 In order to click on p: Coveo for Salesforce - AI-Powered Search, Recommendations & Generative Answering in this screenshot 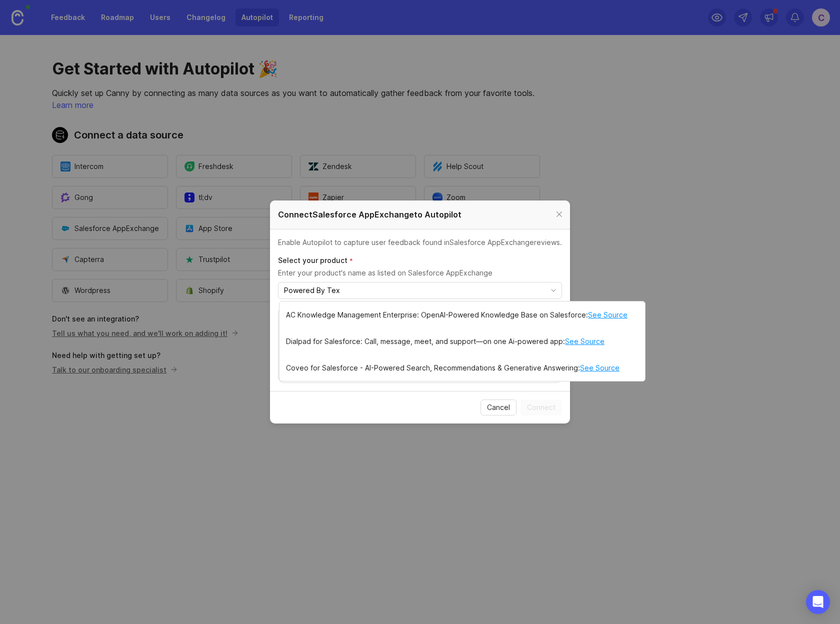, I will do `click(432, 368)`.